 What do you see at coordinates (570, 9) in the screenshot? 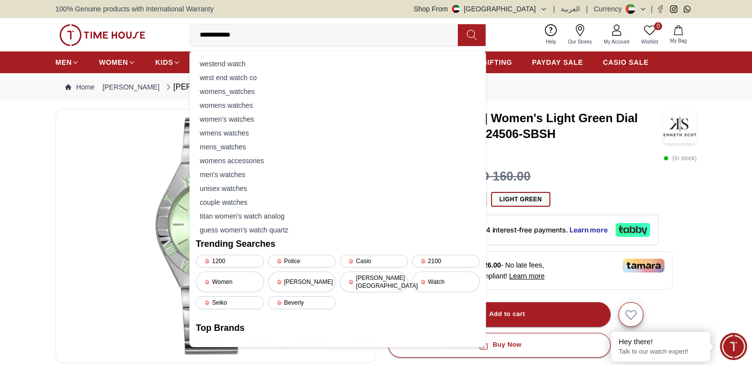
I see `span: العربية` at bounding box center [570, 9].